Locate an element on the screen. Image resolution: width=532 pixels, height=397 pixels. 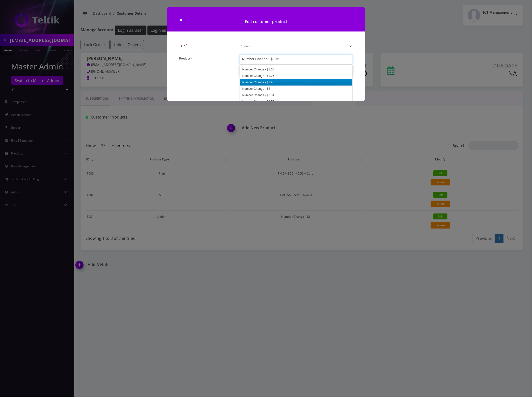
div: Number Change - $1.75 is located at coordinates (296, 76).